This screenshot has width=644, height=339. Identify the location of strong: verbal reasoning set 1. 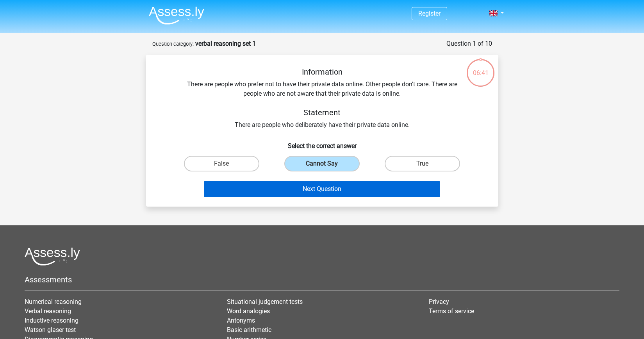
(225, 43).